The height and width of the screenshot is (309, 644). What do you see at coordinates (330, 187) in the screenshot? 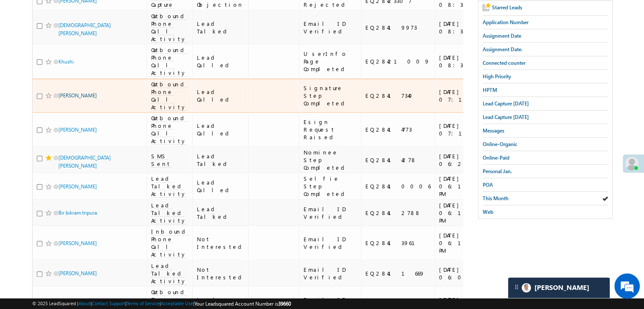
I see `div: Selfie Step Completed` at bounding box center [330, 187].